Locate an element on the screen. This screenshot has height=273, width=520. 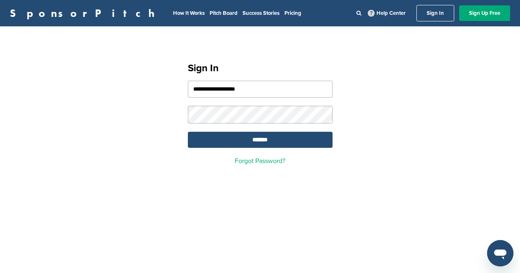
a: Sign In is located at coordinates (435, 13).